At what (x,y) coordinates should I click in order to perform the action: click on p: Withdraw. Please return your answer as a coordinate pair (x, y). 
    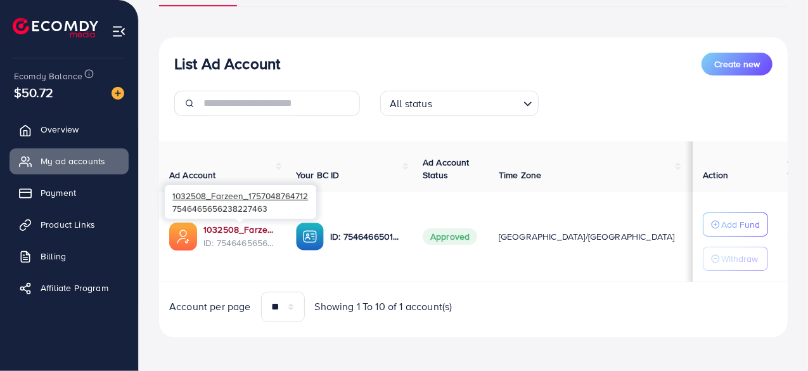
    Looking at the image, I should click on (740, 259).